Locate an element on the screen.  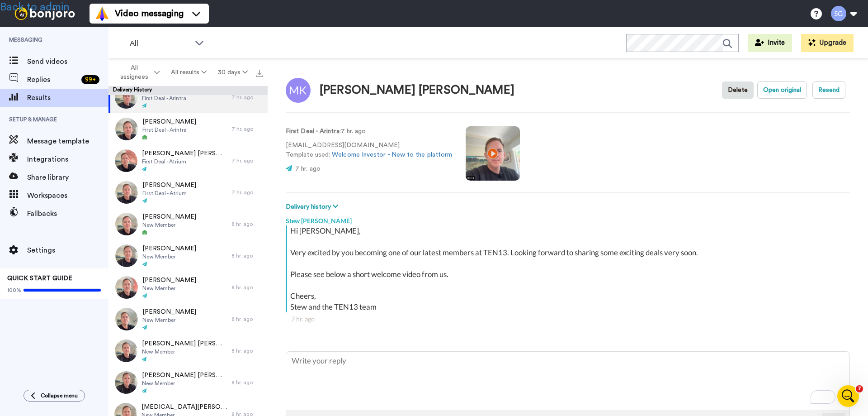
span: Settings is located at coordinates (68, 250).